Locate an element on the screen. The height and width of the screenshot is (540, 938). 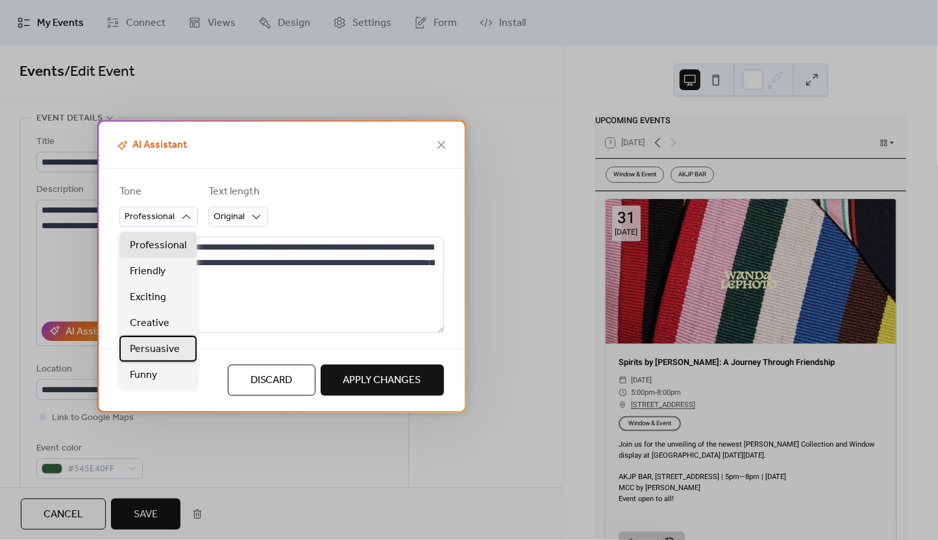
span: Creative is located at coordinates (149, 324).